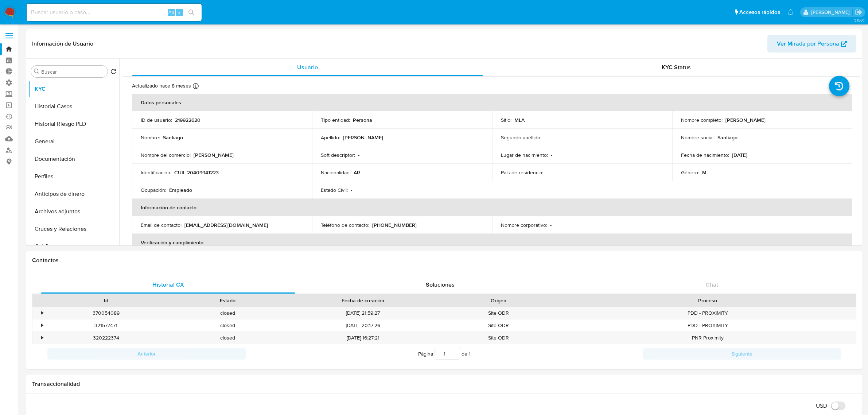  I want to click on button: Documentación, so click(74, 159).